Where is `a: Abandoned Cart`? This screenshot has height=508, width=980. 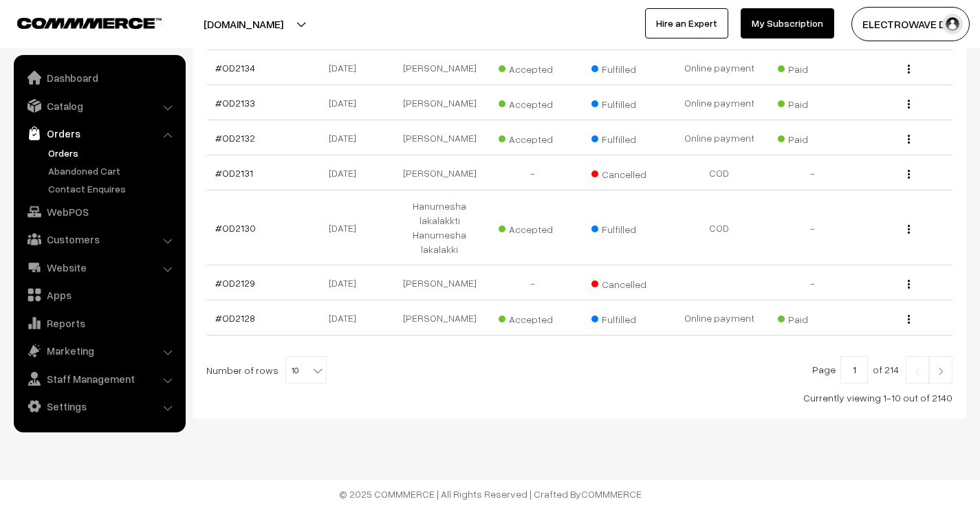
a: Abandoned Cart is located at coordinates (113, 171).